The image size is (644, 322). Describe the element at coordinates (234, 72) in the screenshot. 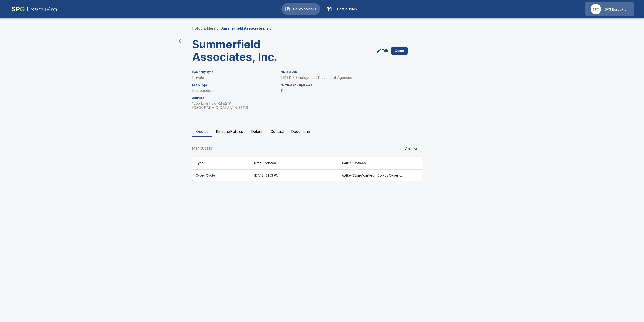

I see `h6: Company Type` at that location.